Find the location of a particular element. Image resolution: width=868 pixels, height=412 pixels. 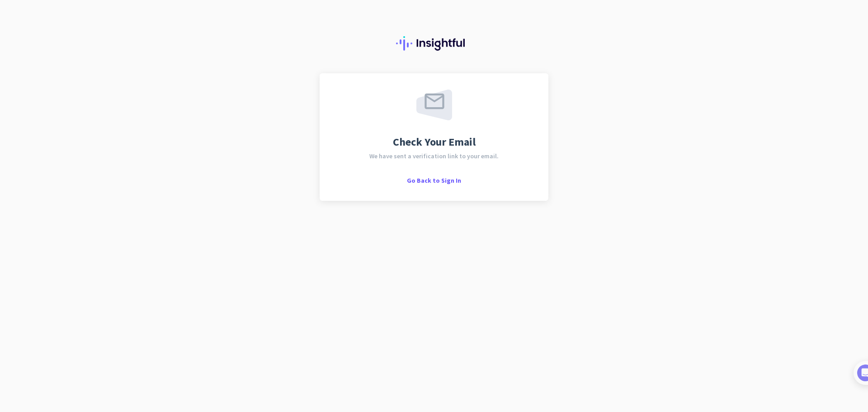

span: Check Your Email is located at coordinates (434, 142).